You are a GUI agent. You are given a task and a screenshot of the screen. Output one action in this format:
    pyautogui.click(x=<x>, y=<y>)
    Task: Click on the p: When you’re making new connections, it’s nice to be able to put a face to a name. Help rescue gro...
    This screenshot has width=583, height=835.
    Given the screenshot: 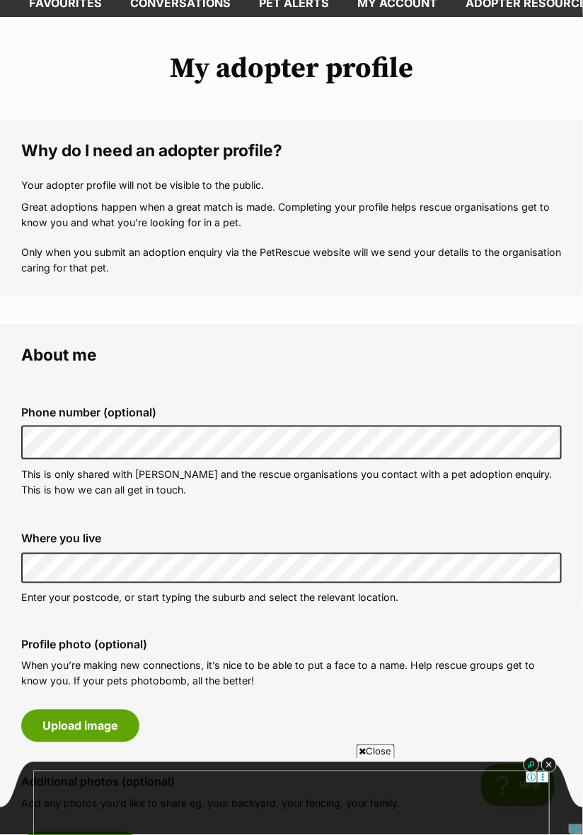 What is the action you would take?
    pyautogui.click(x=291, y=673)
    